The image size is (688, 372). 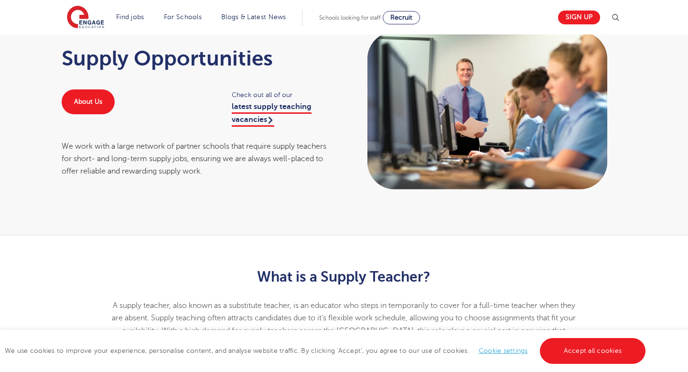 I want to click on div: We work with a large network of partner schools that require supply teachers for short- and long-..., so click(x=198, y=159).